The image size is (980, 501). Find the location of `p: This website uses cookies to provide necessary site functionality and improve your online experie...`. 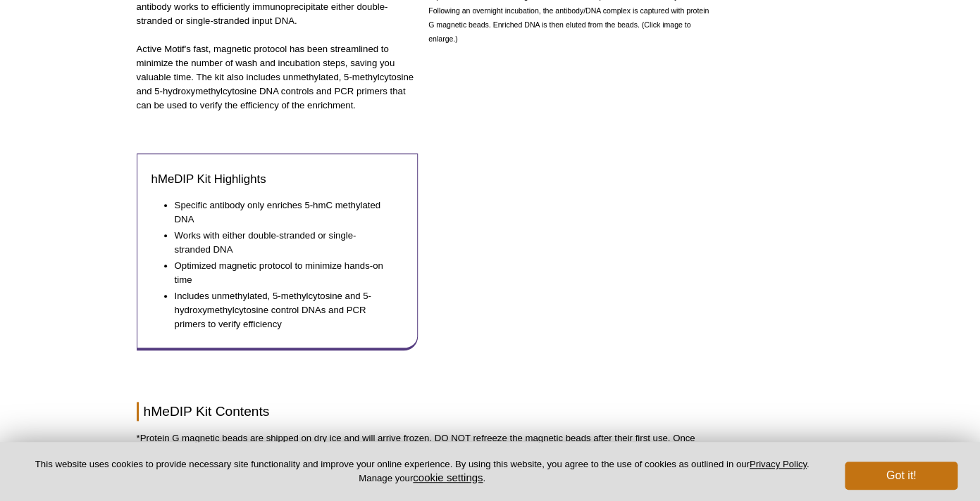

p: This website uses cookies to provide necessary site functionality and improve your online experie... is located at coordinates (422, 472).